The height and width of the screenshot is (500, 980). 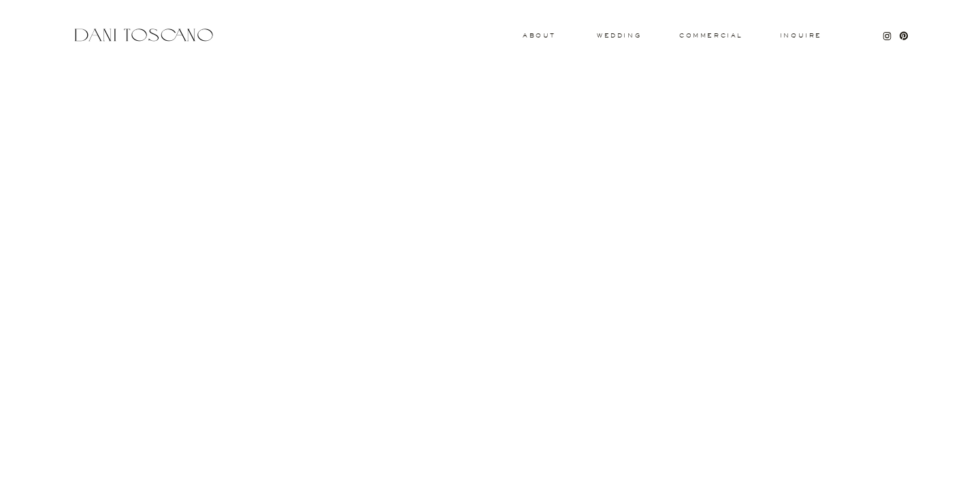 What do you see at coordinates (710, 35) in the screenshot?
I see `h3: commercial` at bounding box center [710, 35].